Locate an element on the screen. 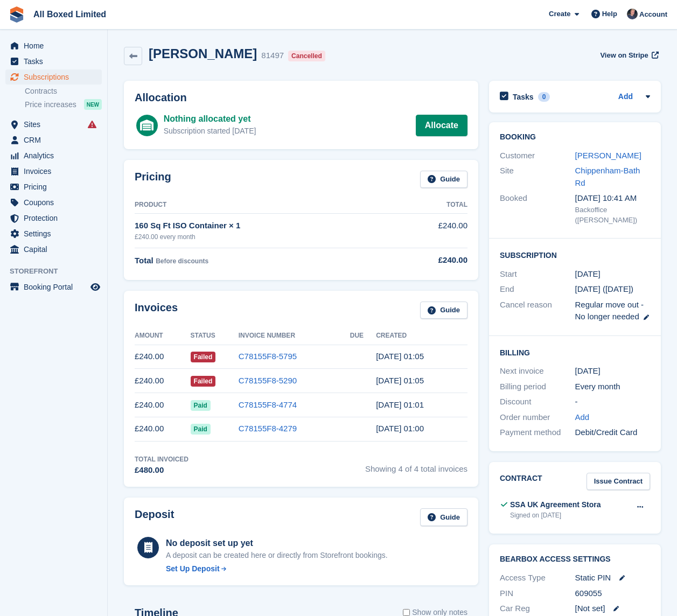 The width and height of the screenshot is (677, 616). a: Set Up Deposit is located at coordinates (277, 569).